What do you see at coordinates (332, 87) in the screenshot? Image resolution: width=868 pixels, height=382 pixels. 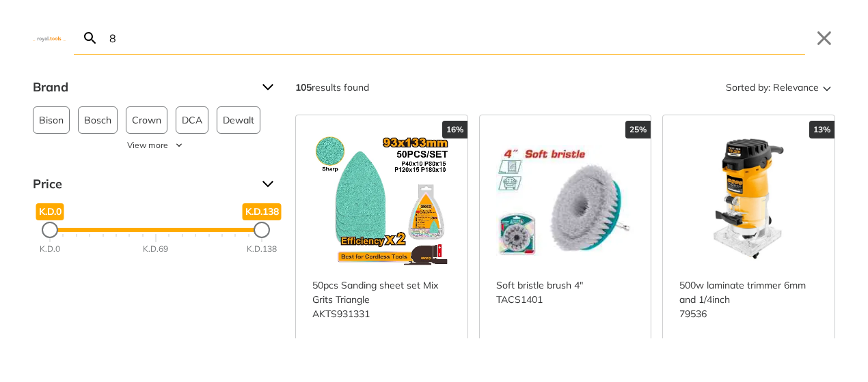 I see `div: results found` at bounding box center [332, 87].